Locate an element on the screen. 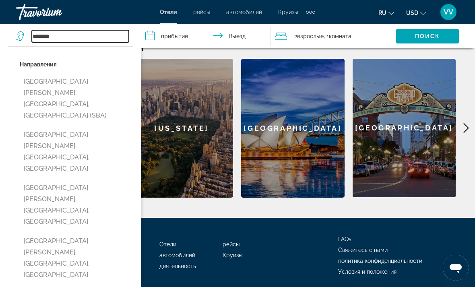 The image size is (475, 287). p: Направления is located at coordinates (77, 64).